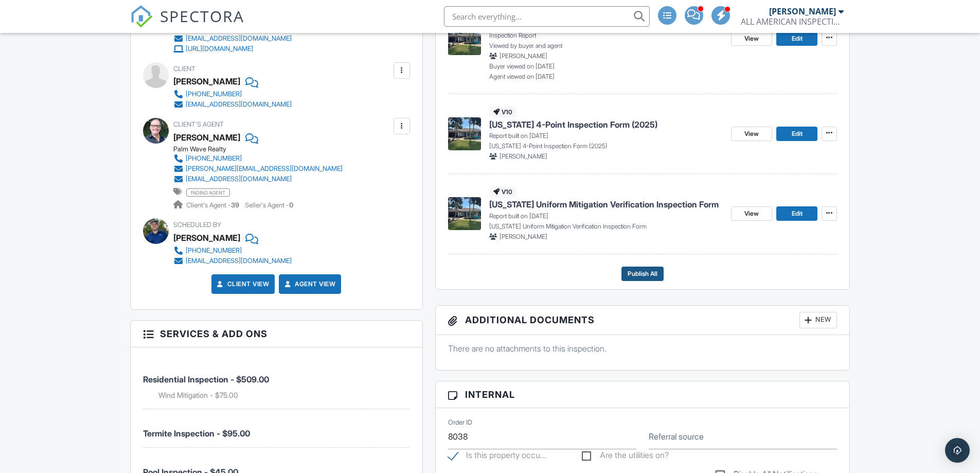  I want to click on div: ALL AMERICAN INSPECTION SERVICES, so click(792, 22).